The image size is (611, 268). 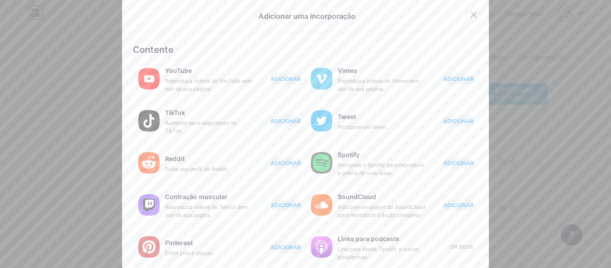 I want to click on font: Incorpore o Spotify para reproduzir a prévia de uma faixa., so click(x=381, y=169).